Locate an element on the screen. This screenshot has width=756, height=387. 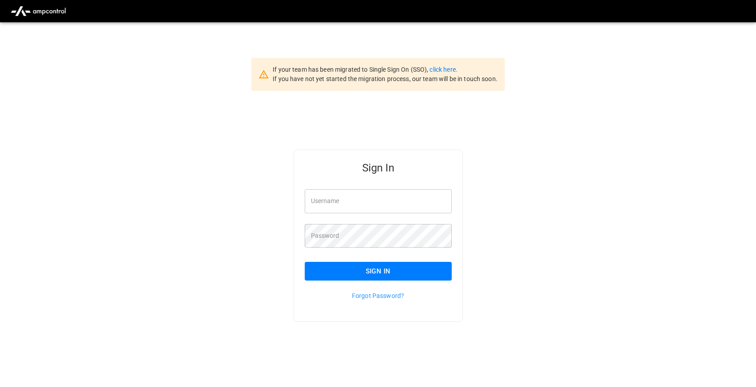
h5: Sign In is located at coordinates (378, 168).